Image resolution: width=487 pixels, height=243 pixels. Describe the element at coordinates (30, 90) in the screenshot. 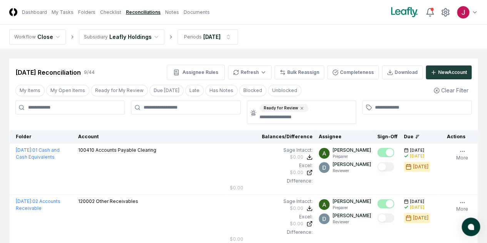

I see `button: My Items` at that location.